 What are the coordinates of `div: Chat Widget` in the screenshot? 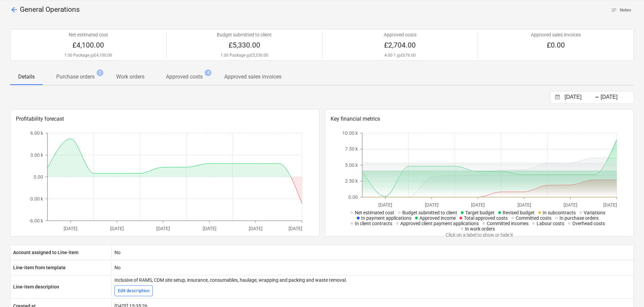 It's located at (627, 291).